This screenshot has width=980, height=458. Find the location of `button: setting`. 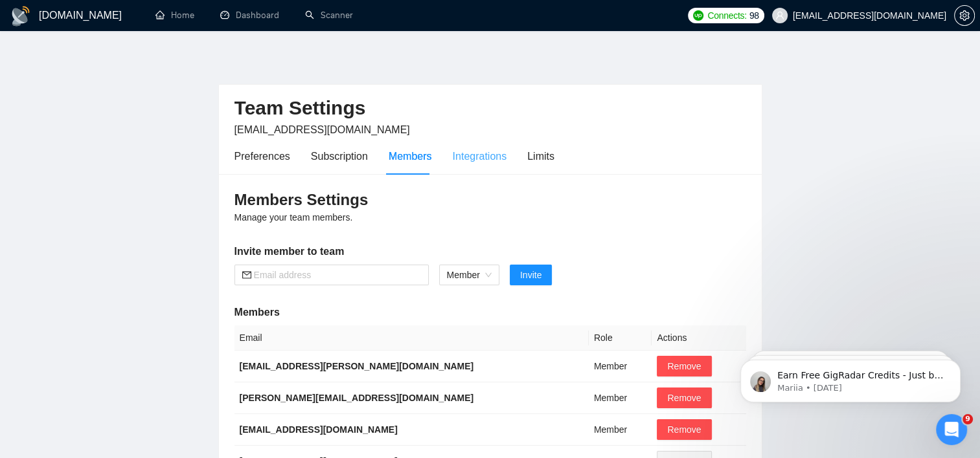

button: setting is located at coordinates (964, 16).